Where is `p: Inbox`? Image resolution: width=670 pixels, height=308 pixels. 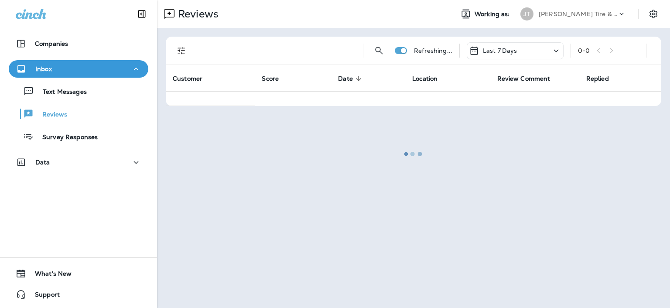 p: Inbox is located at coordinates (44, 69).